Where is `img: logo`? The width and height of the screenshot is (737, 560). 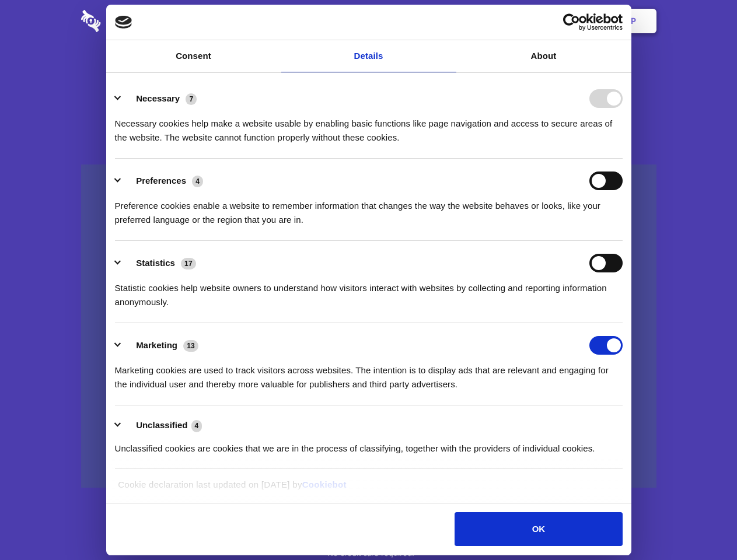 img: logo is located at coordinates (123, 22).